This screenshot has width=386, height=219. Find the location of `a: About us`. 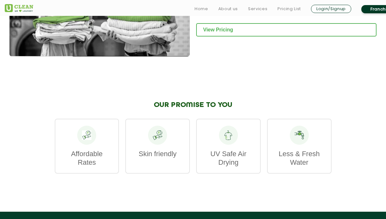

a: About us is located at coordinates (228, 9).